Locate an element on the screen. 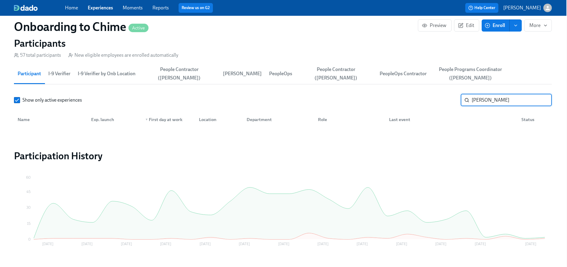 This screenshot has width=567, height=267. span: PeopleOps is located at coordinates (281, 74).